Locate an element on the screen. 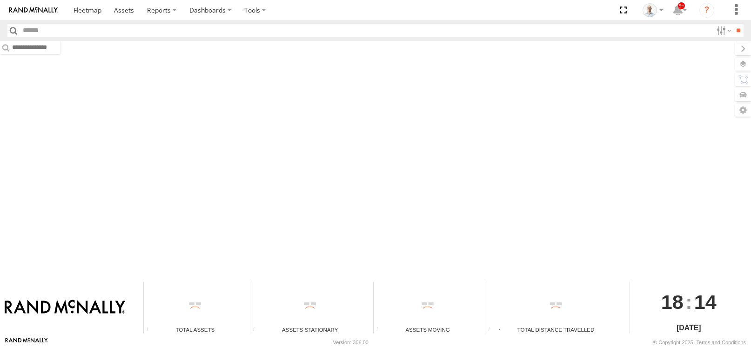 The width and height of the screenshot is (751, 347). div: Total distance travelled by all assets within specified date range and applied filters is located at coordinates (492, 330).